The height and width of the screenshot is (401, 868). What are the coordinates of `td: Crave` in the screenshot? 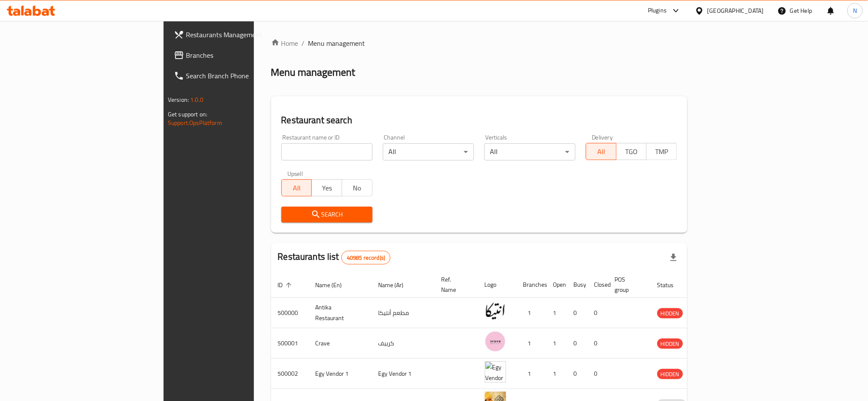 It's located at (340, 343).